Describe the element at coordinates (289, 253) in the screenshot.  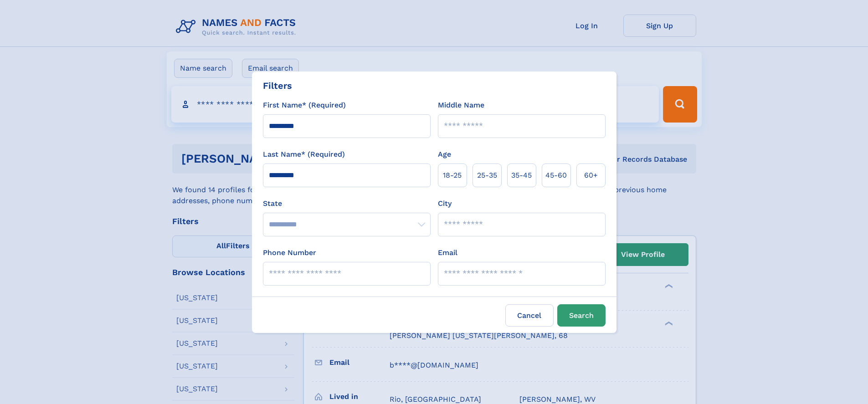
I see `label: Phone Number` at that location.